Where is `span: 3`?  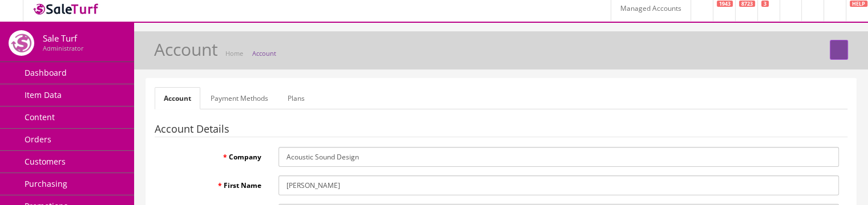
span: 3 is located at coordinates (765, 3).